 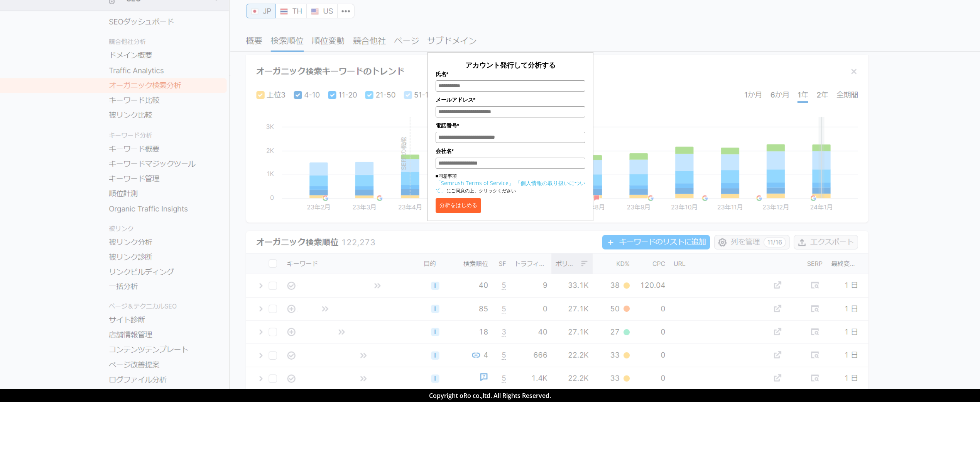 I want to click on a: 「Semrush Terms of Service」, so click(x=475, y=182).